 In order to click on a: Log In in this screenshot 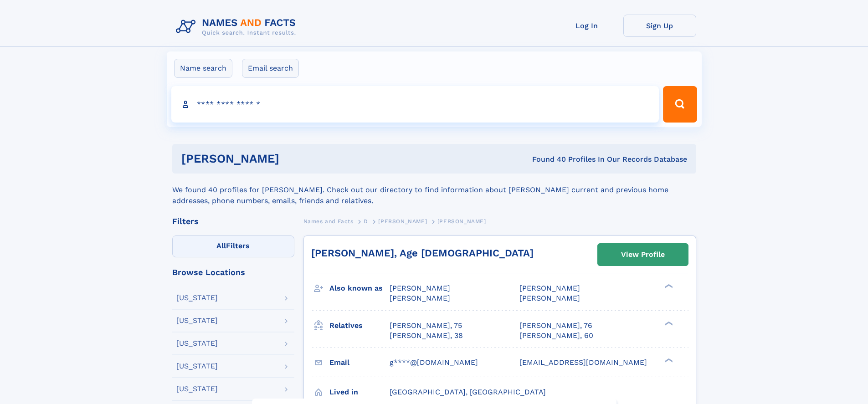, I will do `click(587, 26)`.